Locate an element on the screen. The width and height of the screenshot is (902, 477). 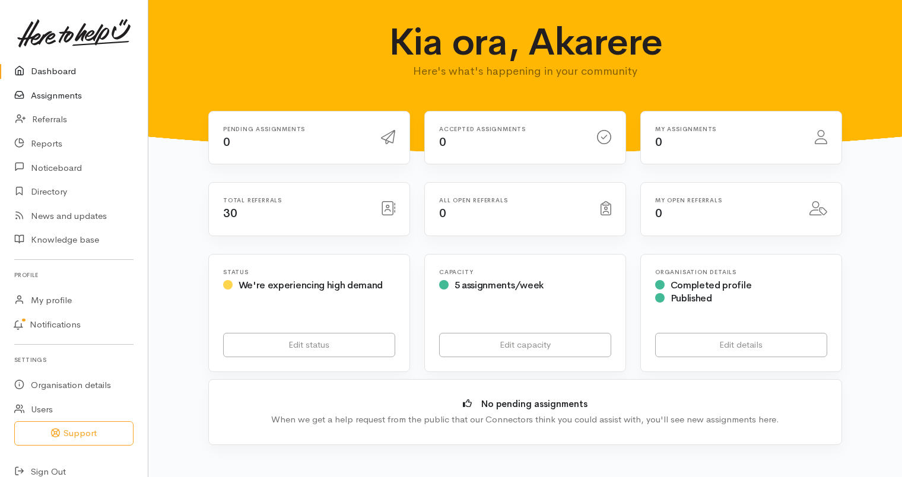
h6: Accepted assignments is located at coordinates (511, 129).